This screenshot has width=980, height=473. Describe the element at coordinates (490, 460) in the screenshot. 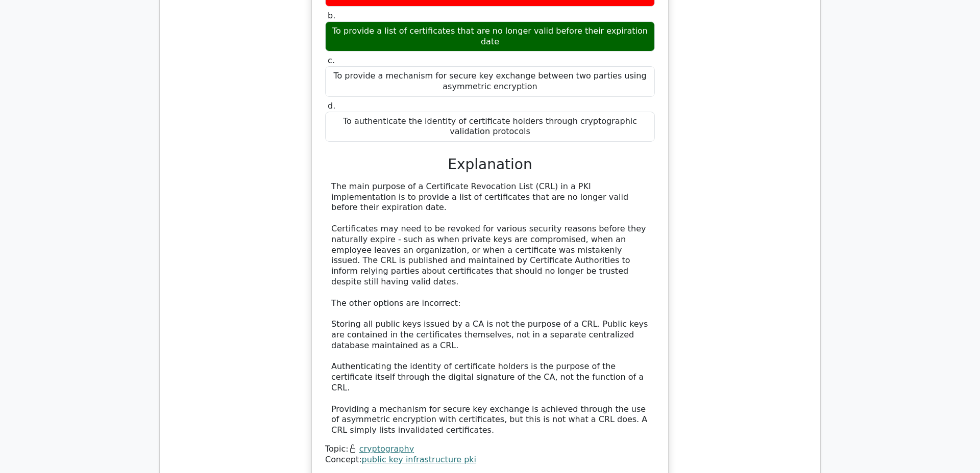

I see `div: Concept:` at that location.